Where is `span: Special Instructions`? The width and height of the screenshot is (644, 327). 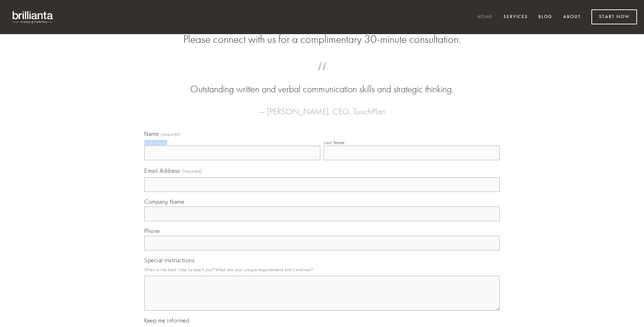
span: Special Instructions is located at coordinates (169, 260).